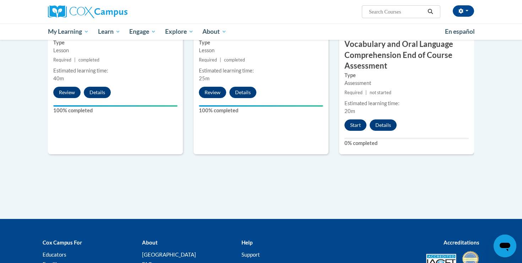 The width and height of the screenshot is (522, 263). I want to click on a: Cox Campus, so click(115, 12).